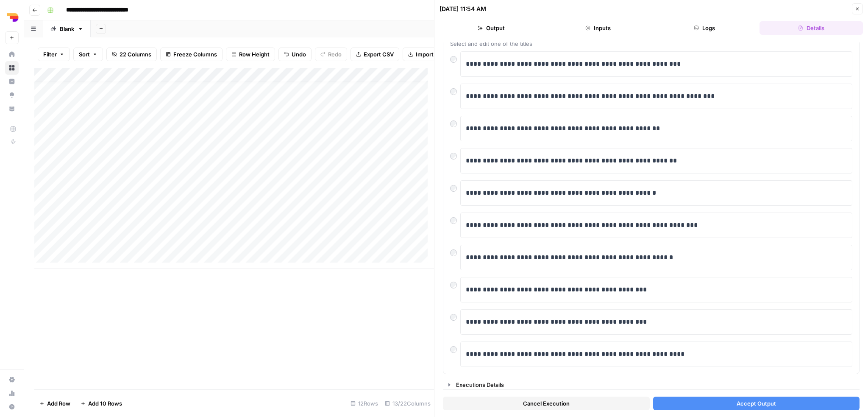  I want to click on div: Review Content, so click(651, 197).